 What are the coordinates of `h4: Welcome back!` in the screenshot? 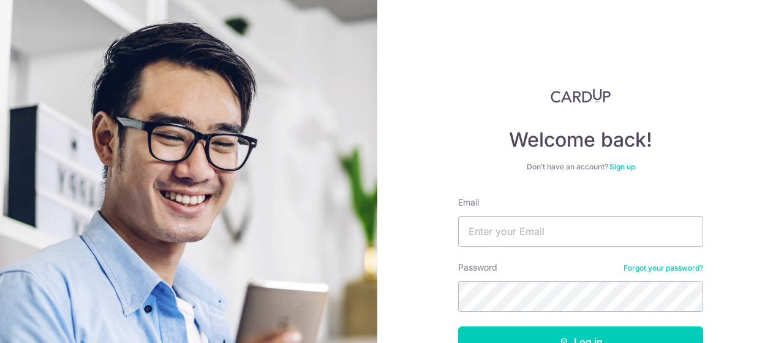 It's located at (581, 140).